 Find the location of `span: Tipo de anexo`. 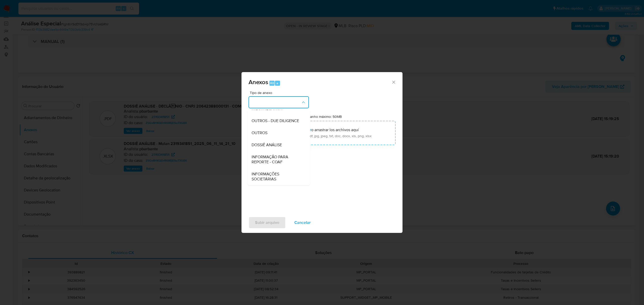

span: Tipo de anexo is located at coordinates (280, 93).